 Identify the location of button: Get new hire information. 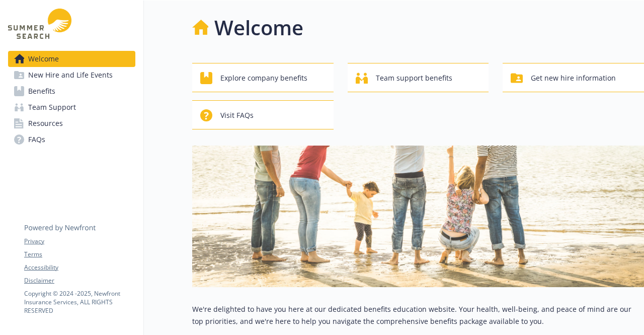
(573, 78).